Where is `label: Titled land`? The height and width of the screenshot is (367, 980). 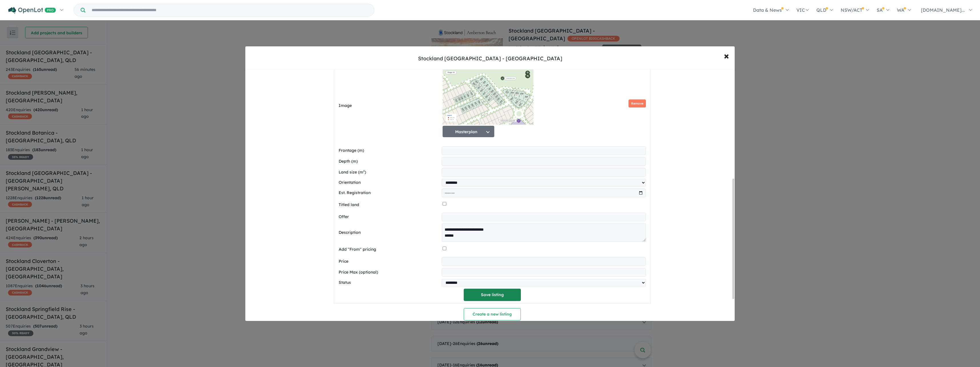 label: Titled land is located at coordinates (390, 205).